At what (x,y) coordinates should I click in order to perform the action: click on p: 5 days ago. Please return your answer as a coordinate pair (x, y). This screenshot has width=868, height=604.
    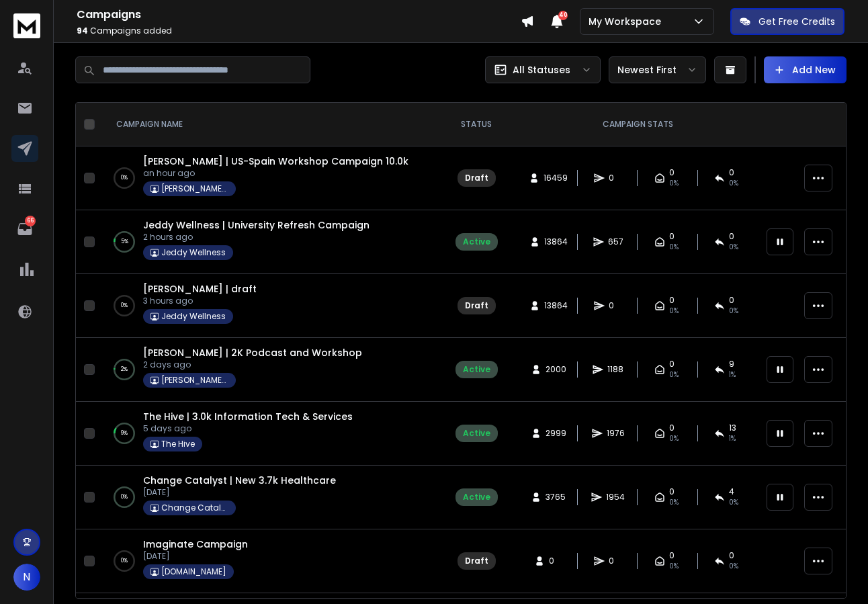
    Looking at the image, I should click on (248, 429).